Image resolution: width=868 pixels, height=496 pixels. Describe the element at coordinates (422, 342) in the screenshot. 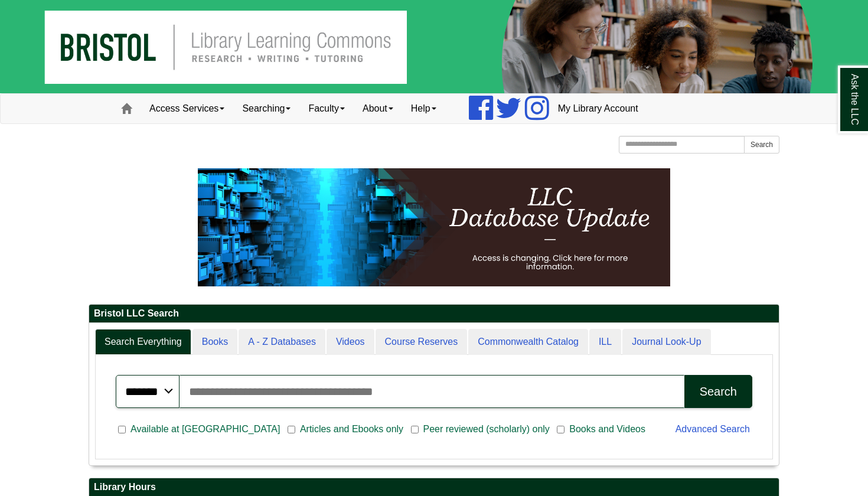

I see `a: Course Reserves` at that location.